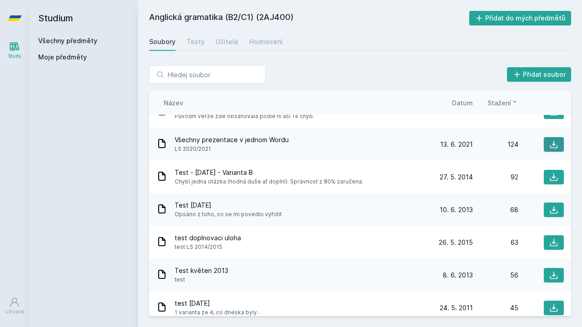 The width and height of the screenshot is (582, 327). What do you see at coordinates (495, 308) in the screenshot?
I see `div: 45` at bounding box center [495, 308].